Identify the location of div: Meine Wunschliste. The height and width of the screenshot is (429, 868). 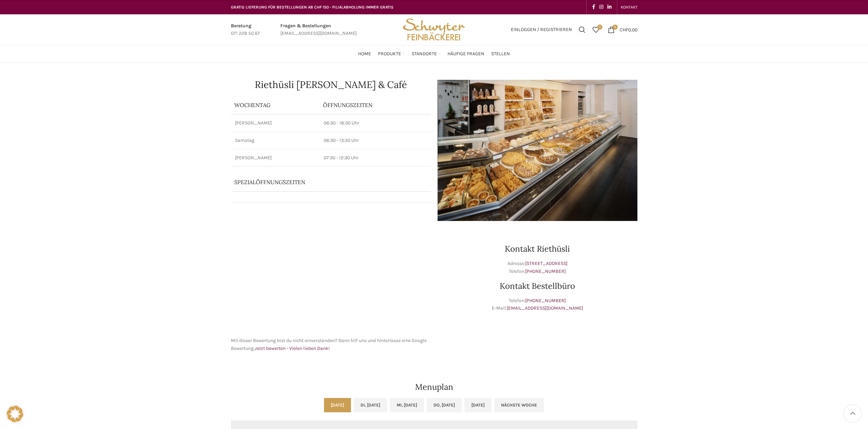
(596, 30).